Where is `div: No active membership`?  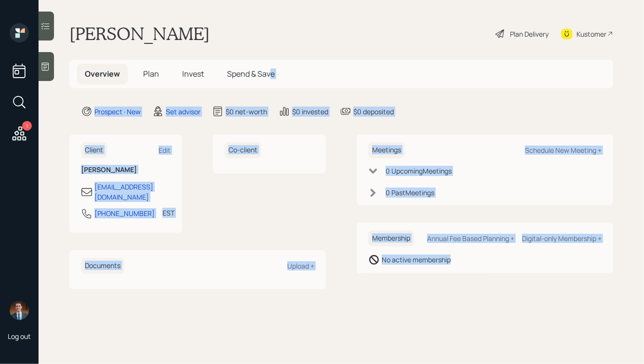 div: No active membership is located at coordinates (416, 259).